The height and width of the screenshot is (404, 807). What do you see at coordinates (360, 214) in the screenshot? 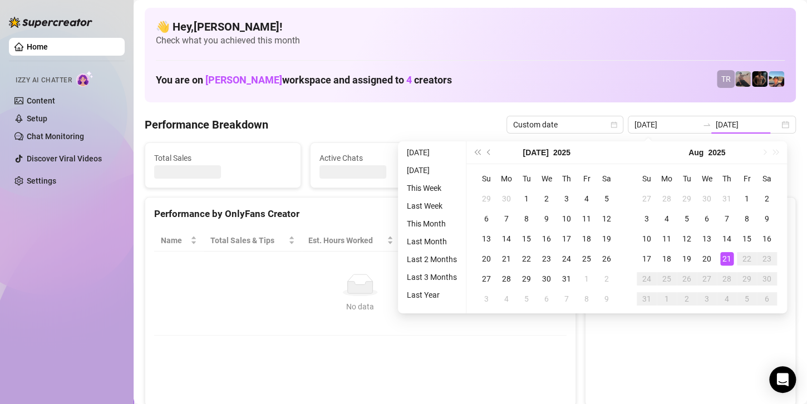
I see `div: Performance by OnlyFans Creator` at bounding box center [360, 214].